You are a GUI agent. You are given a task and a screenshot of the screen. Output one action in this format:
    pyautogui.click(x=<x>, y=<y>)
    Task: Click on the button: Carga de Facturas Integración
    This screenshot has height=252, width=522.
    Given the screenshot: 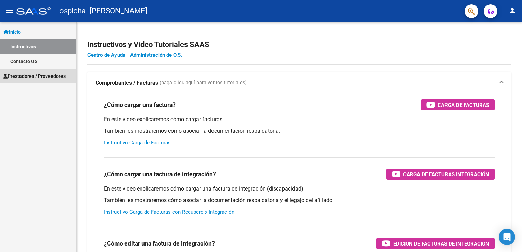 What is the action you would take?
    pyautogui.click(x=440, y=174)
    